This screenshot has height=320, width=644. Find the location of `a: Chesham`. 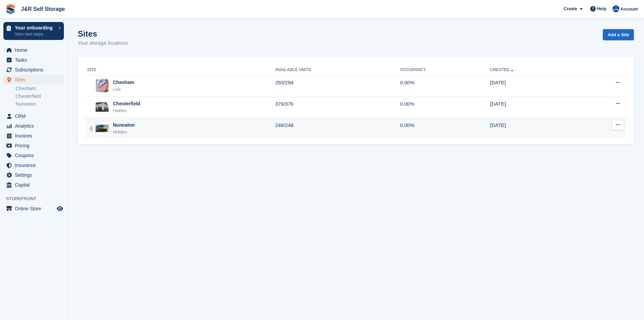

a: Chesham is located at coordinates (40, 88).